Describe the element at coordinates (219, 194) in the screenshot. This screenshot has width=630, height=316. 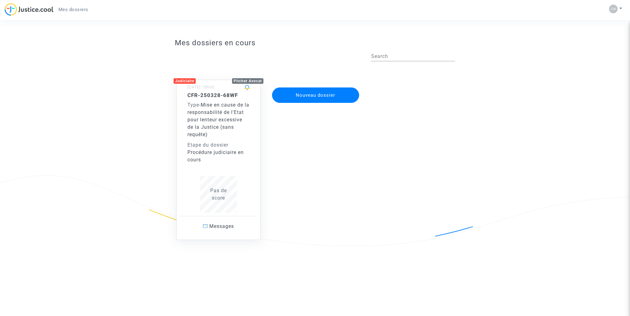
I see `span: Pas de score` at that location.